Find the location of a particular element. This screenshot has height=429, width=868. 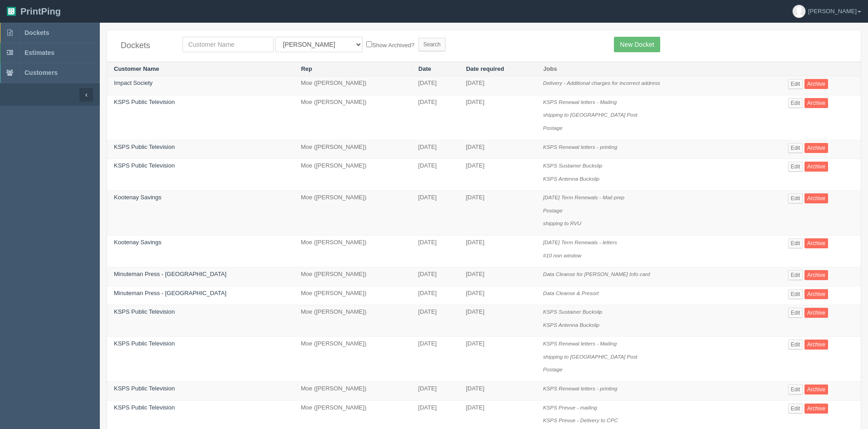

input: Customer Name is located at coordinates (228, 44).